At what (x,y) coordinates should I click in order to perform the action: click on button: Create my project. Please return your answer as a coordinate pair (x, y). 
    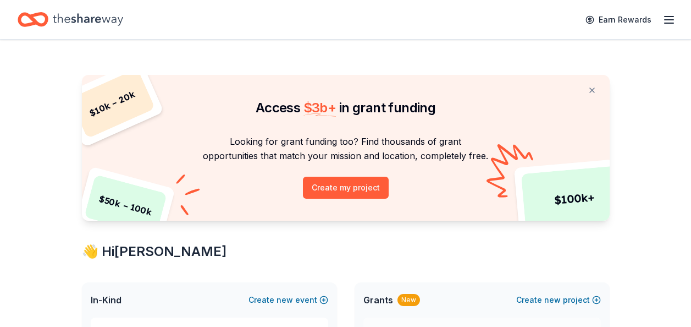
    Looking at the image, I should click on (346, 187).